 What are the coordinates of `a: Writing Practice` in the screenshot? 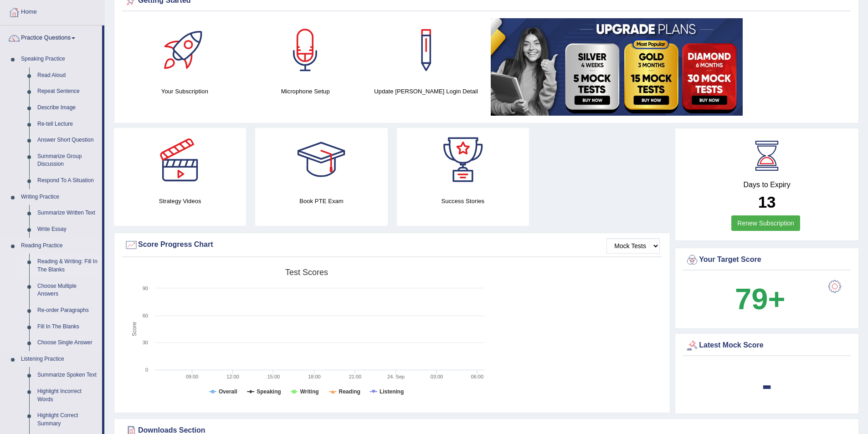 It's located at (60, 197).